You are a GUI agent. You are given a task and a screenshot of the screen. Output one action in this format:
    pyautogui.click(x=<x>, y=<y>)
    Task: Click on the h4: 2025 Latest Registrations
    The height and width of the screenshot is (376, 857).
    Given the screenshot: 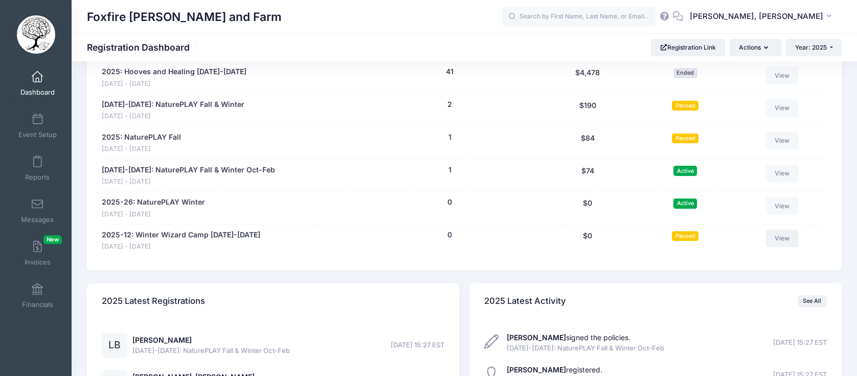 What is the action you would take?
    pyautogui.click(x=153, y=301)
    